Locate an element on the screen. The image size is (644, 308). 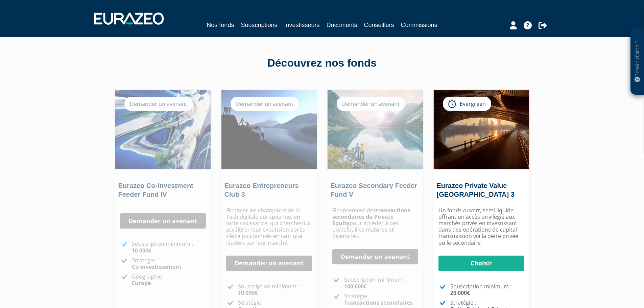
p: Financement des pour accéder à des portefeuilles matures et diversifiés. is located at coordinates (375, 223).